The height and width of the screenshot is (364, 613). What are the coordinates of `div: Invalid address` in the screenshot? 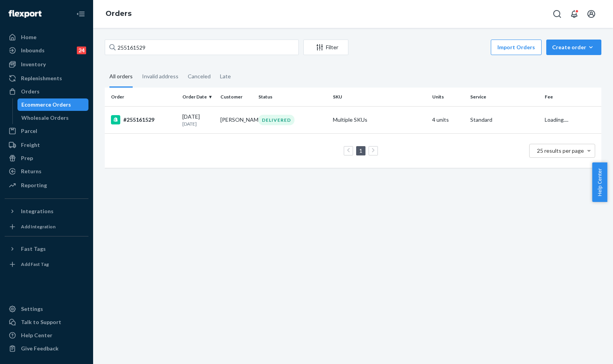 It's located at (160, 76).